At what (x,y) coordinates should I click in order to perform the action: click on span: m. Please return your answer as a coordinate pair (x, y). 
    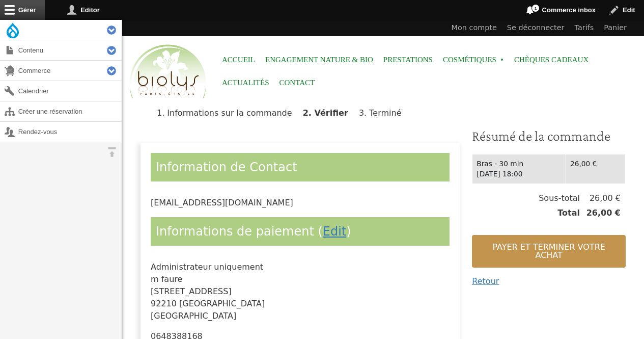
    Looking at the image, I should click on (154, 279).